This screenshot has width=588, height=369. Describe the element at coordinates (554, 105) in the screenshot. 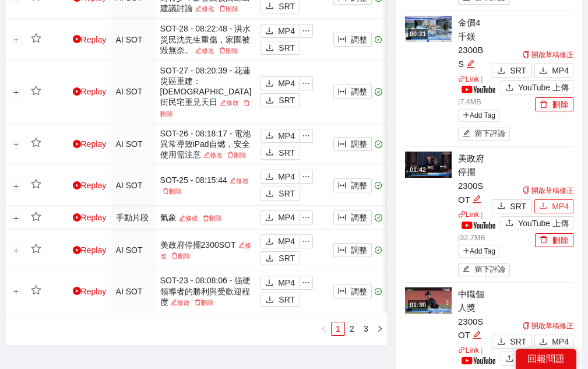

I see `button: delete刪除` at that location.